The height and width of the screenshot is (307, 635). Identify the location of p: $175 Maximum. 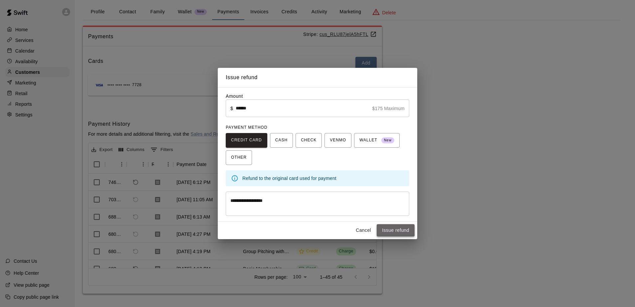
(388, 108).